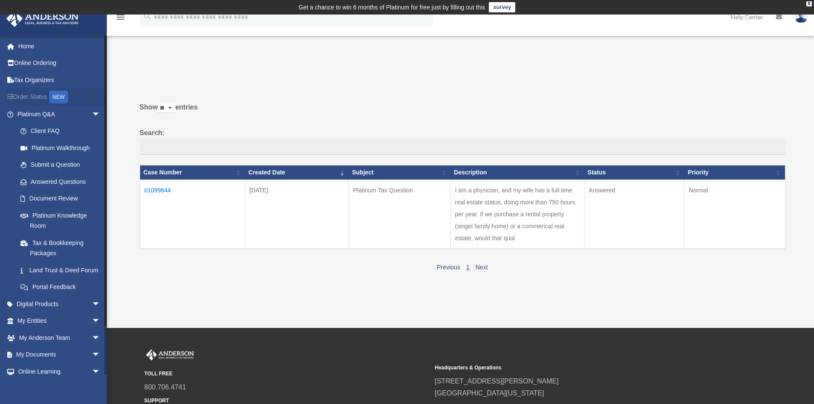  What do you see at coordinates (634, 214) in the screenshot?
I see `td: Answered` at bounding box center [634, 214].